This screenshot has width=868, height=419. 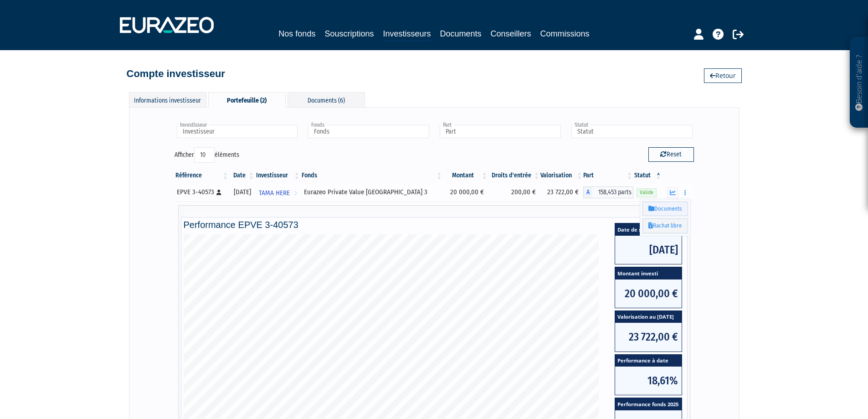 I want to click on span: Valide, so click(x=647, y=192).